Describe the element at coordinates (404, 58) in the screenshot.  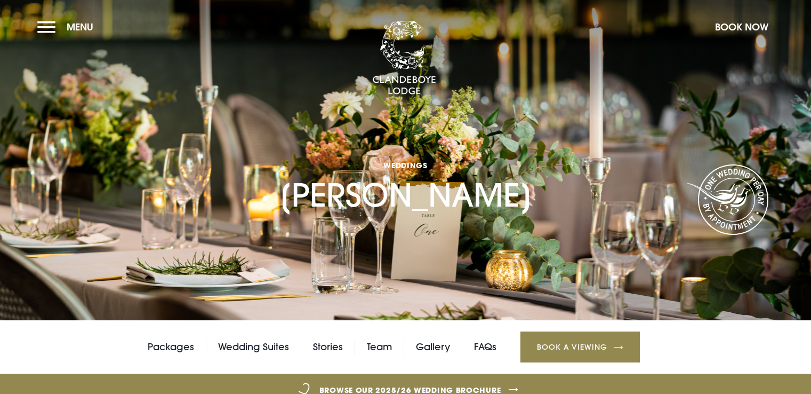
I see `img: Clandeboye Lodge` at that location.